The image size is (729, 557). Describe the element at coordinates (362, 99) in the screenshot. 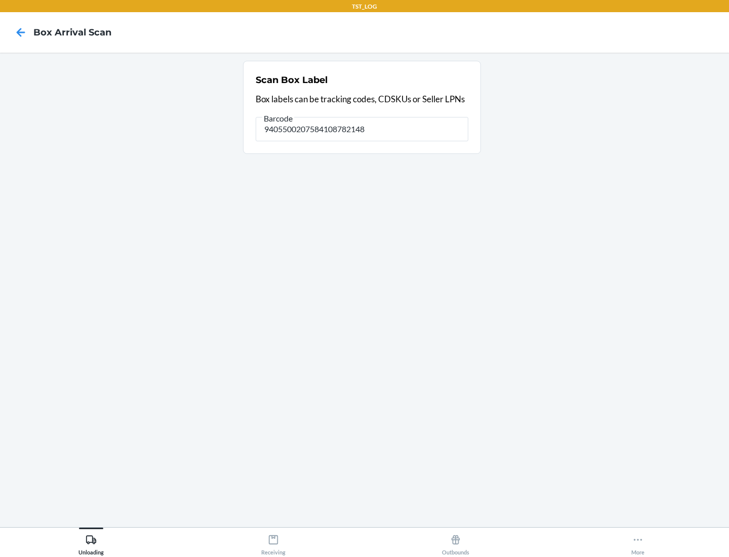

I see `p: Box labels can be tracking codes, CDSKUs or Seller LPNs` at that location.